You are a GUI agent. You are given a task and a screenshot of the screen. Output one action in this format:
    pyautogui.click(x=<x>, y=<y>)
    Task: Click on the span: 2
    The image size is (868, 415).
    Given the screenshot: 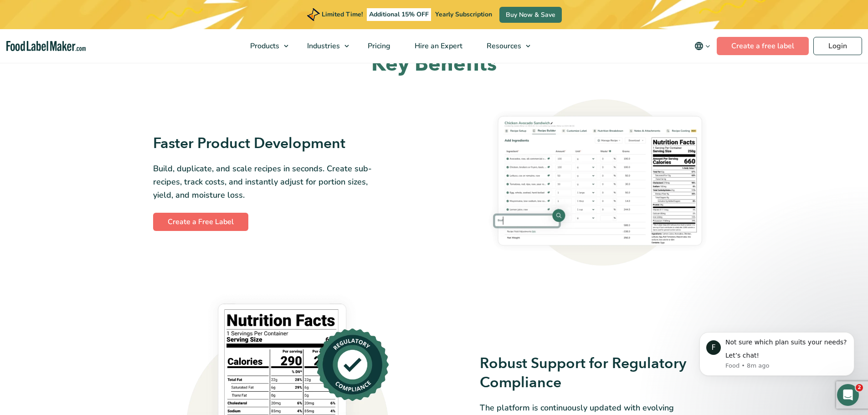 What is the action you would take?
    pyautogui.click(x=859, y=388)
    